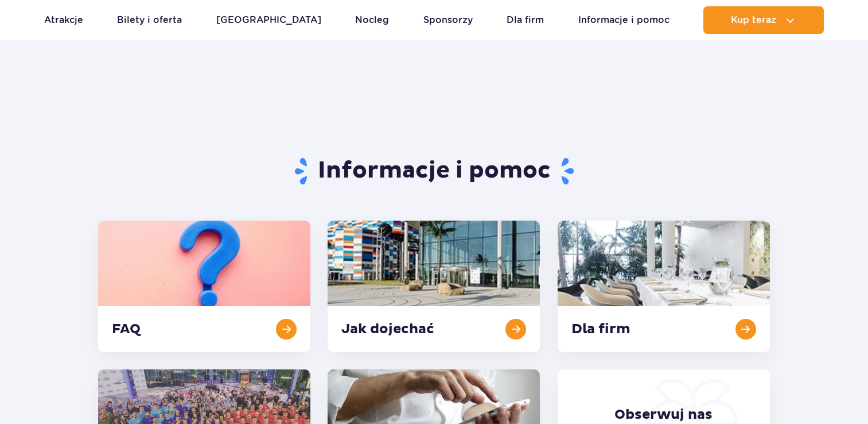  What do you see at coordinates (623, 20) in the screenshot?
I see `a: Informacje i pomoc` at bounding box center [623, 20].